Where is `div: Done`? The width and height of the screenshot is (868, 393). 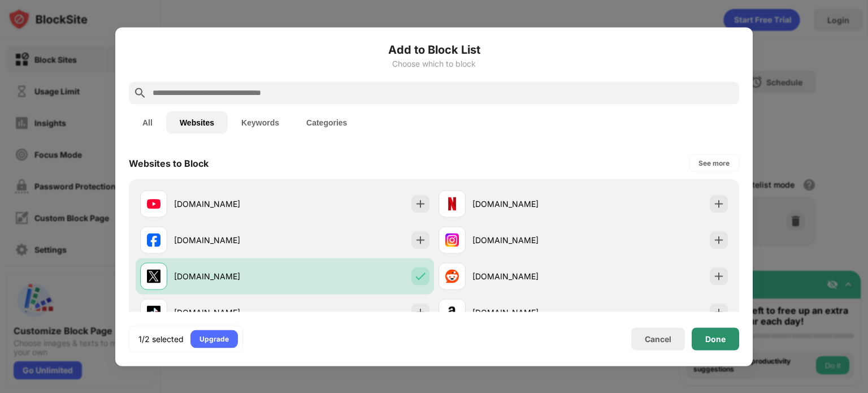
div: Done is located at coordinates (715, 338).